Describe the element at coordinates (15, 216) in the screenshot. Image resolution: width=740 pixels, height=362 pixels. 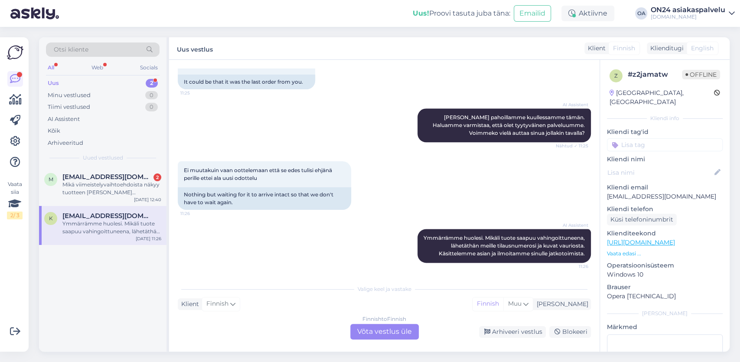
I see `div: 2 / 3` at that location.